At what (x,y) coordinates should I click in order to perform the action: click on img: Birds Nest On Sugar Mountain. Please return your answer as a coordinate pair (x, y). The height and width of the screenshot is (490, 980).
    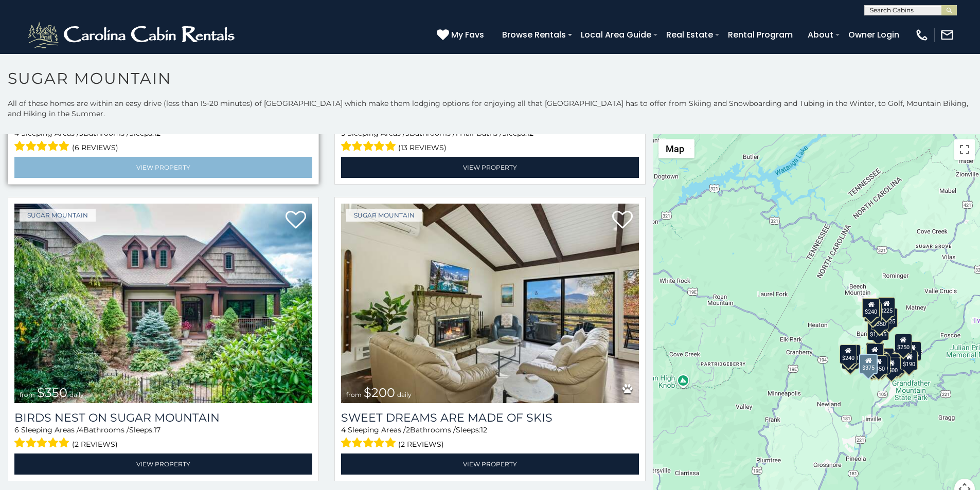
    Looking at the image, I should click on (163, 303).